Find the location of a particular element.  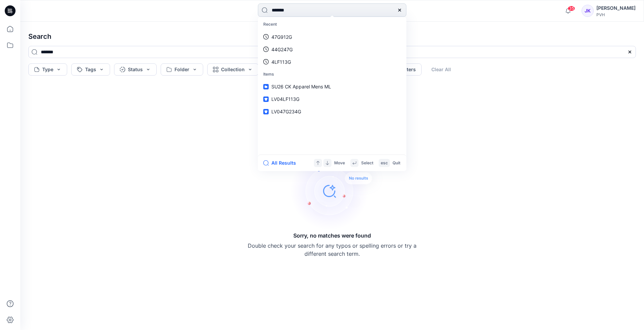

p: esc is located at coordinates (384, 163).